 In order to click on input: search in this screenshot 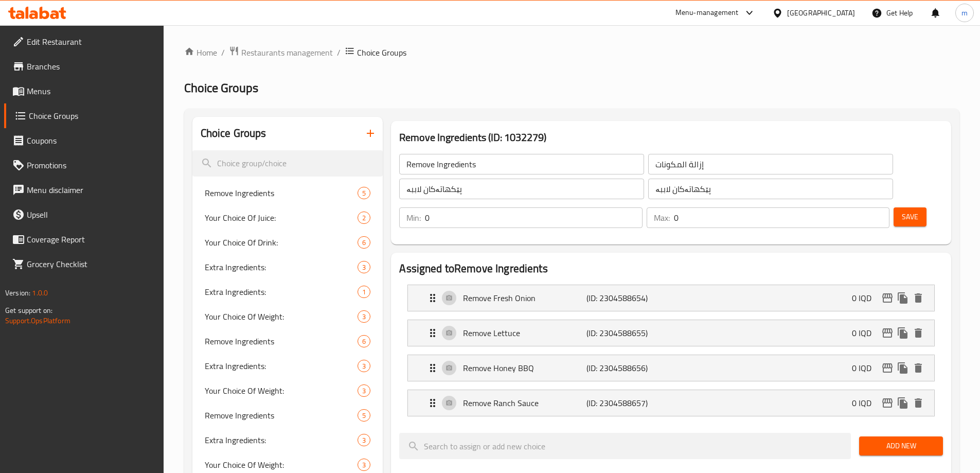, I will do `click(287, 163)`.